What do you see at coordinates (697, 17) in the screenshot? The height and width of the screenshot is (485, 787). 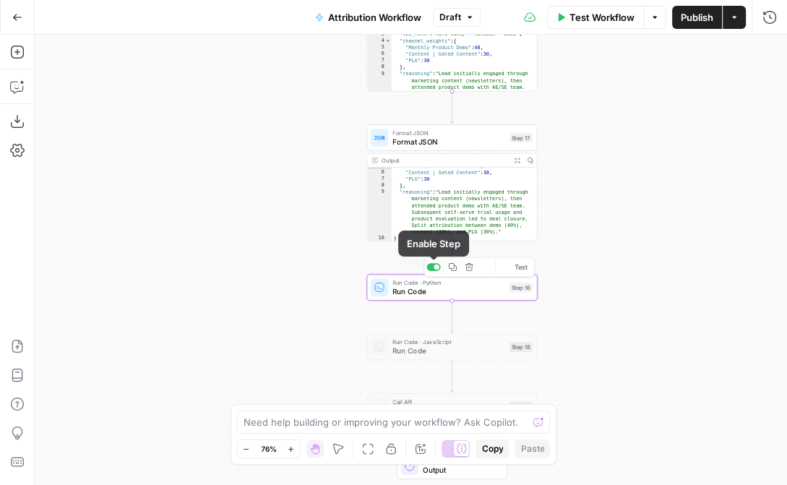 I see `button: Publish` at bounding box center [697, 17].